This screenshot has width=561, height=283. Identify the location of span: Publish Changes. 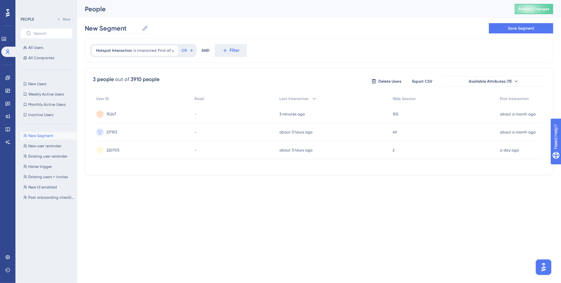
(534, 9).